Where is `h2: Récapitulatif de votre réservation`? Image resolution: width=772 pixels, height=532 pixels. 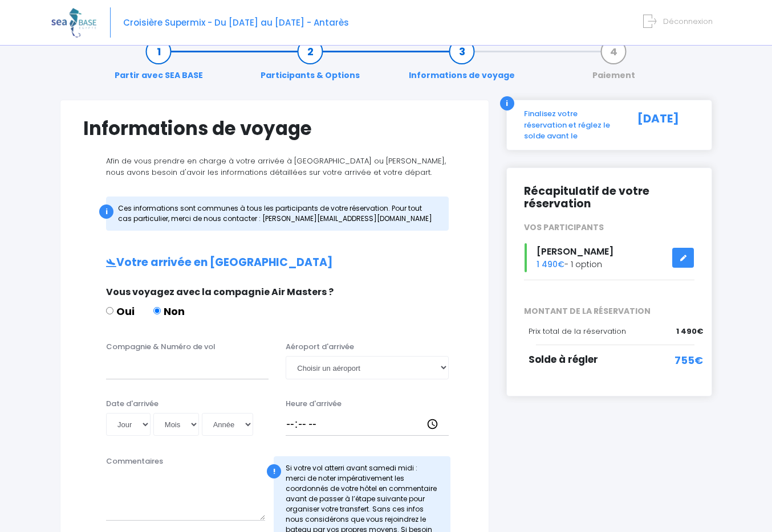
h2: Récapitulatif de votre réservation is located at coordinates (609, 198).